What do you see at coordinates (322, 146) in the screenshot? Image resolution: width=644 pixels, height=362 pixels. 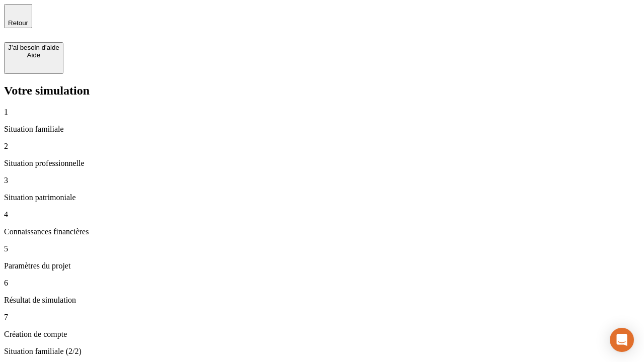 I see `p: 2` at bounding box center [322, 146].